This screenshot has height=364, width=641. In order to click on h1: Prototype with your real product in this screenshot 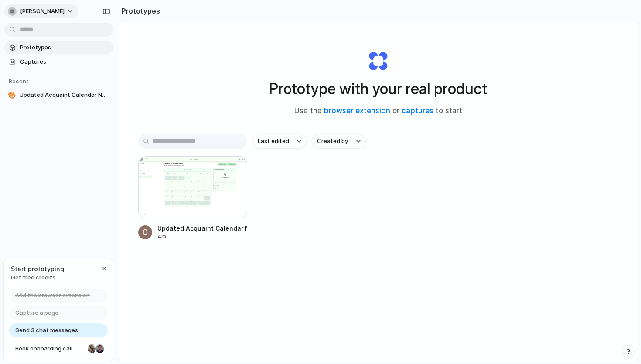, I will do `click(378, 88)`.